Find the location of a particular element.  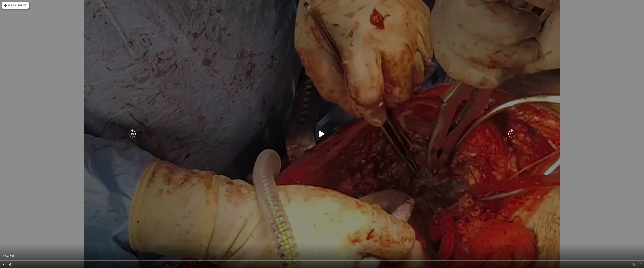

button: Exit Fullscreen is located at coordinates (640, 264).